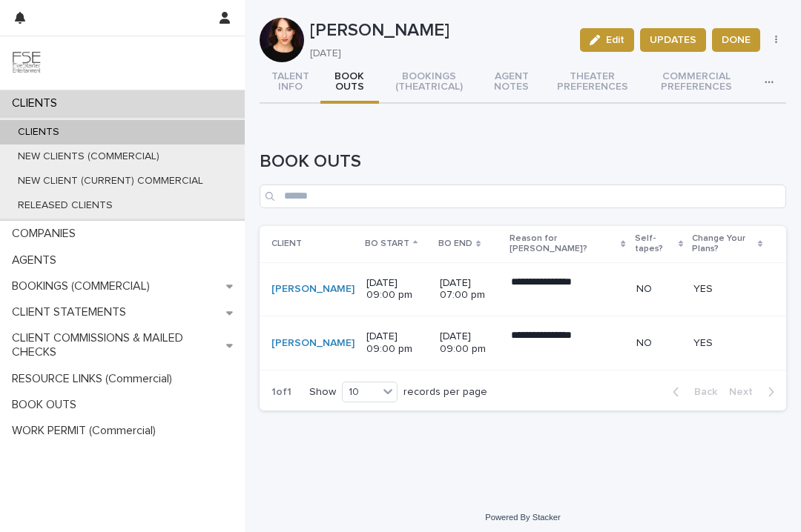 The image size is (801, 532). Describe the element at coordinates (655, 244) in the screenshot. I see `p: Self-tapes?` at that location.